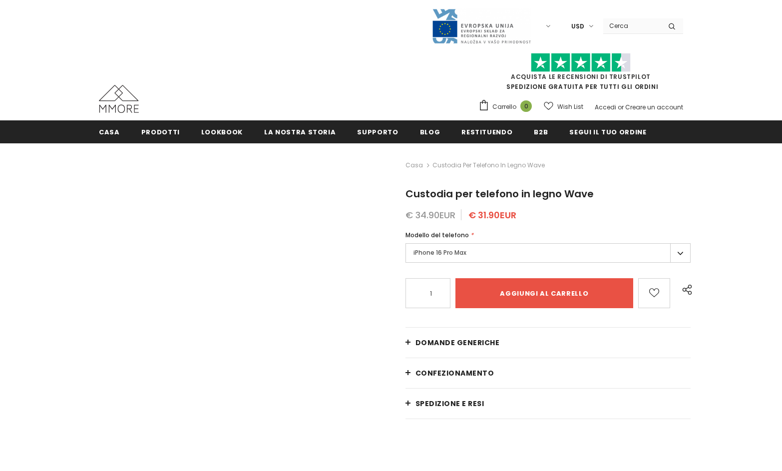  What do you see at coordinates (570, 107) in the screenshot?
I see `span: Wish List` at bounding box center [570, 107].